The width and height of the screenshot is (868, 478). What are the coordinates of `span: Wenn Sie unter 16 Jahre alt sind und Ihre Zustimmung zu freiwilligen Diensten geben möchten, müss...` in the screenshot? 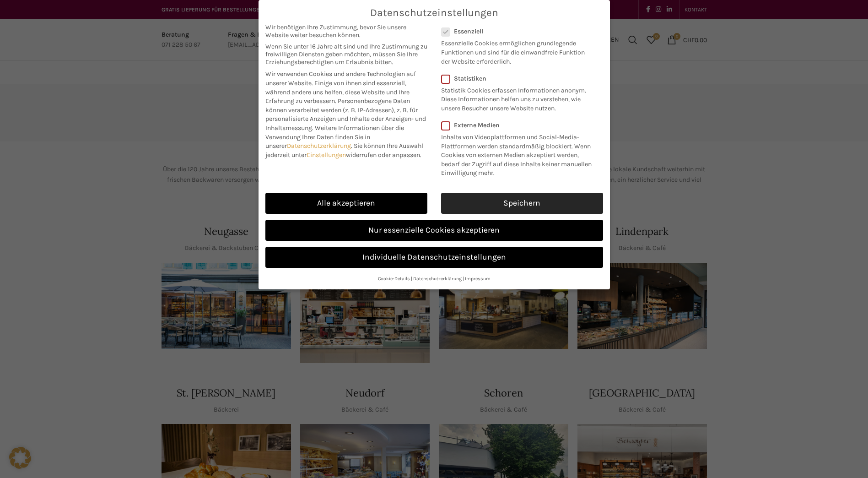 It's located at (346, 54).